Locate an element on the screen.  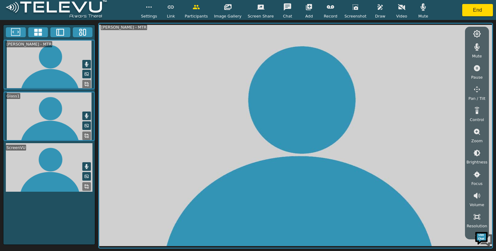
button: 4x4 is located at coordinates (38, 32).